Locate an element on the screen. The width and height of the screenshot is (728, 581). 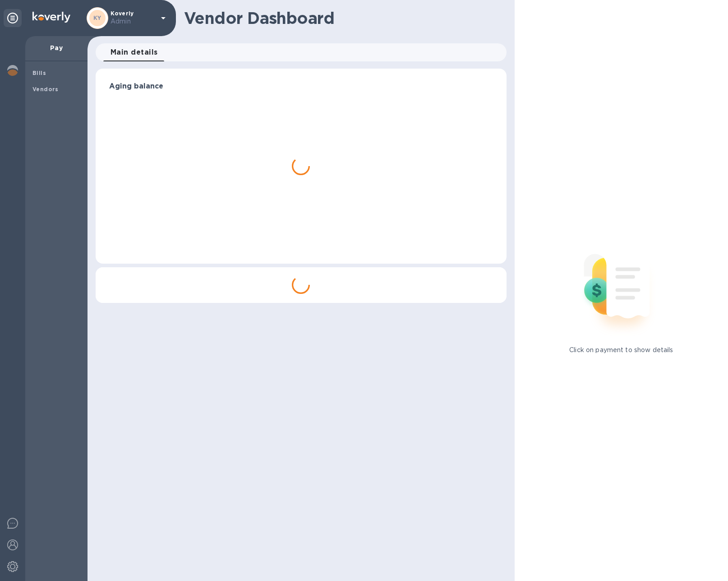
h3: Aging balance is located at coordinates (301, 87).